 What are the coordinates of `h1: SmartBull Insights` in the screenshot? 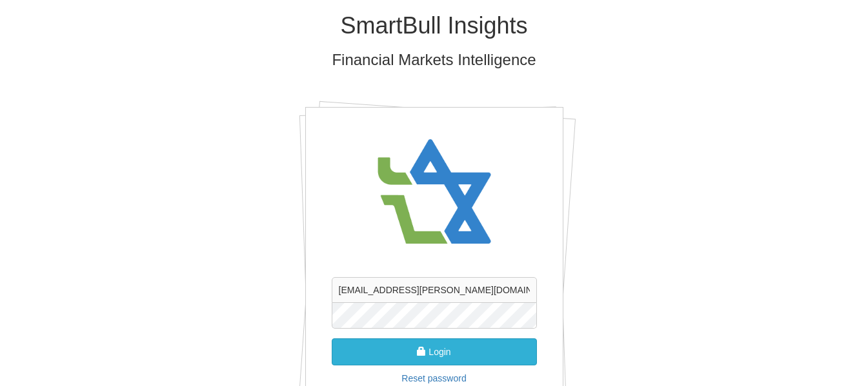 It's located at (435, 26).